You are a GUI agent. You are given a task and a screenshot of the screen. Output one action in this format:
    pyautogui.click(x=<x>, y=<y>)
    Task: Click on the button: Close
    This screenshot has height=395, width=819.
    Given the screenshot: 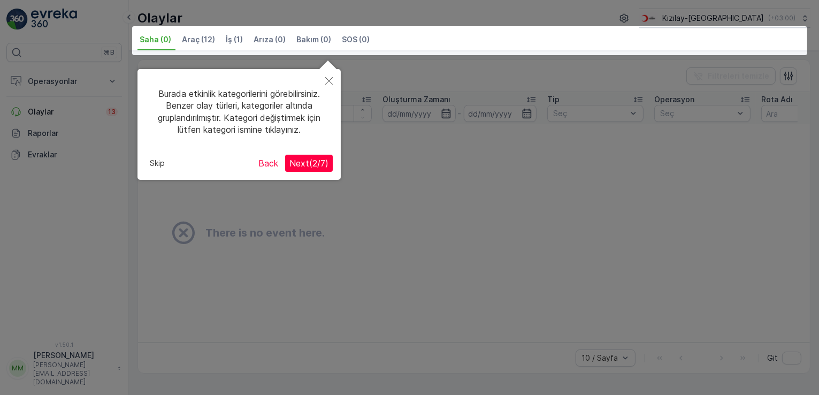 What is the action you would take?
    pyautogui.click(x=329, y=81)
    